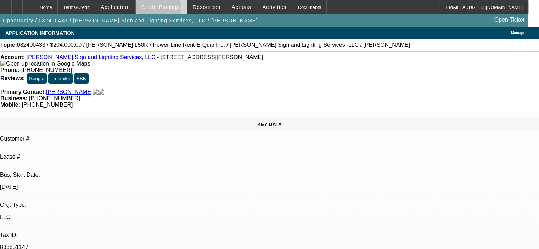 This screenshot has width=539, height=249. What do you see at coordinates (207, 7) in the screenshot?
I see `button: Resources` at bounding box center [207, 7].